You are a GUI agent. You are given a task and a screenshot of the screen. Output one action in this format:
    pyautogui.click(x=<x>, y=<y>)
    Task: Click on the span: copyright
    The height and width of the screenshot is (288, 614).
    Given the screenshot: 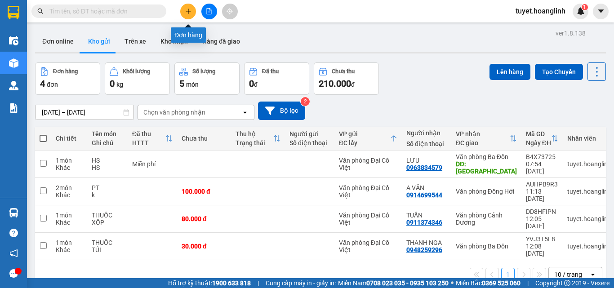 What is the action you would take?
    pyautogui.click(x=567, y=283)
    